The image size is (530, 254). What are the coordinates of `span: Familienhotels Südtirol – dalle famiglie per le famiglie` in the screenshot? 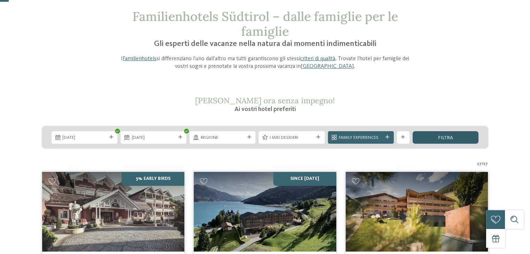 It's located at (265, 24).